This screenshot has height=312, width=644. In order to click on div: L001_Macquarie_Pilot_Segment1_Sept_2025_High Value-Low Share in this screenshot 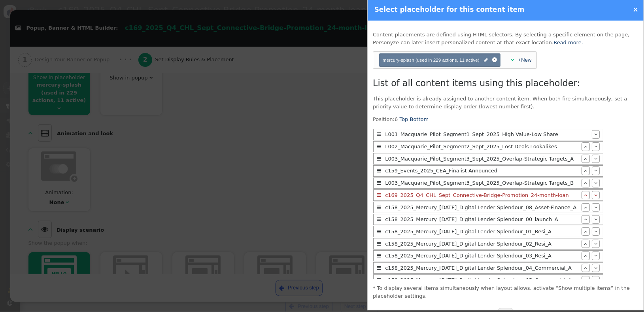, I will do `click(488, 134)`.